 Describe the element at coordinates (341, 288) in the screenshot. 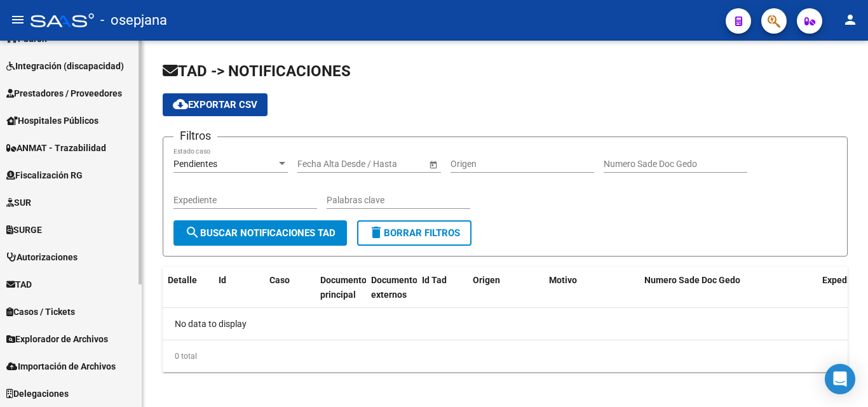

I see `datatable-header-cell: Documento principal` at that location.